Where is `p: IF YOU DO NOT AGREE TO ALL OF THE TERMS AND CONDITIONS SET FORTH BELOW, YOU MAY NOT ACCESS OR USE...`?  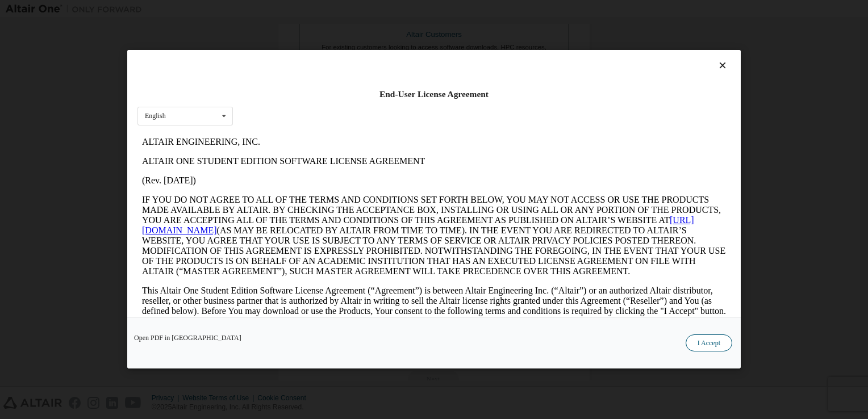
p: IF YOU DO NOT AGREE TO ALL OF THE TERMS AND CONDITIONS SET FORTH BELOW, YOU MAY NOT ACCESS OR USE... is located at coordinates (297, 103).